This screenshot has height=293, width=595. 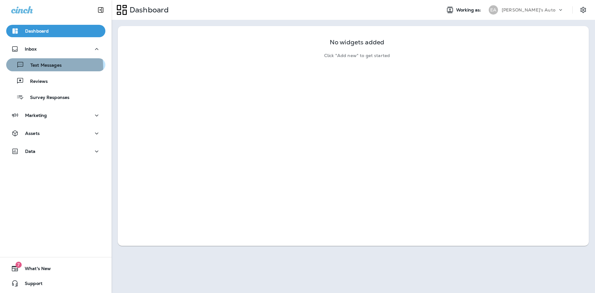 What do you see at coordinates (56, 31) in the screenshot?
I see `button: Dashboard` at bounding box center [56, 31].